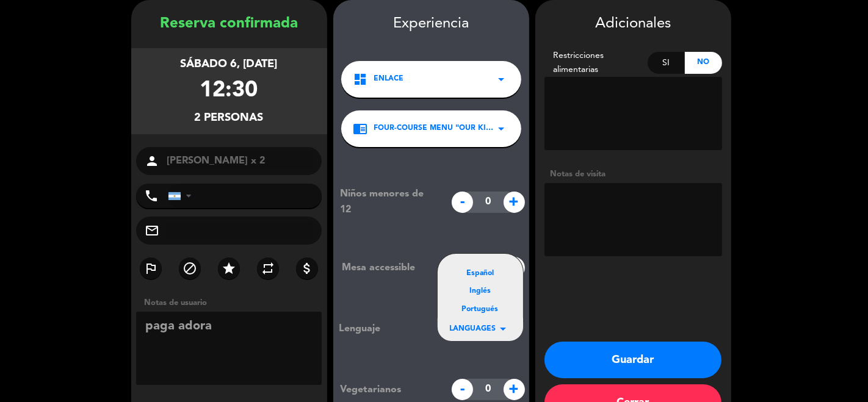  Describe the element at coordinates (431, 24) in the screenshot. I see `div: Experiencia` at that location.